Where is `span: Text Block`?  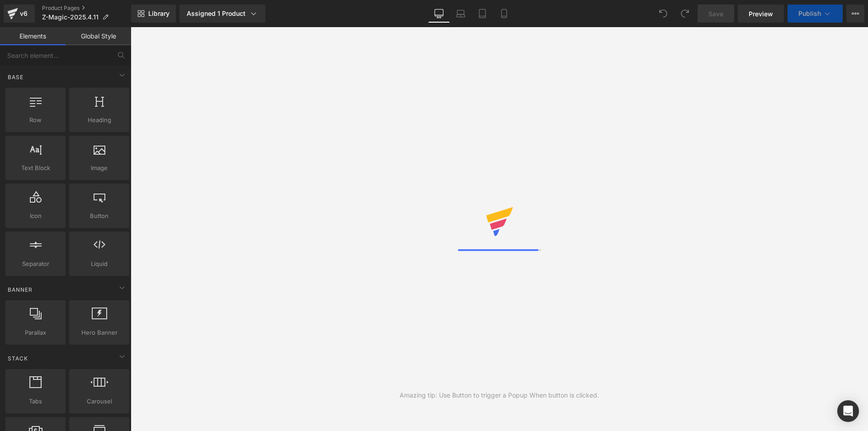 span: Text Block is located at coordinates (35, 168).